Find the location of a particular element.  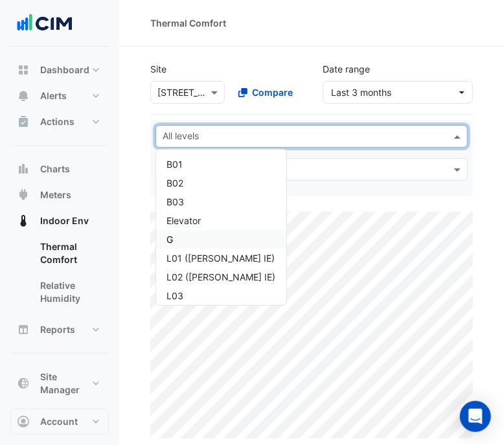

button: Alerts is located at coordinates (60, 96).